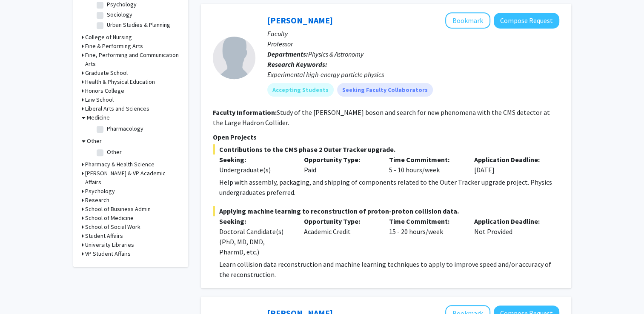  I want to click on h3: Medicine, so click(99, 118).